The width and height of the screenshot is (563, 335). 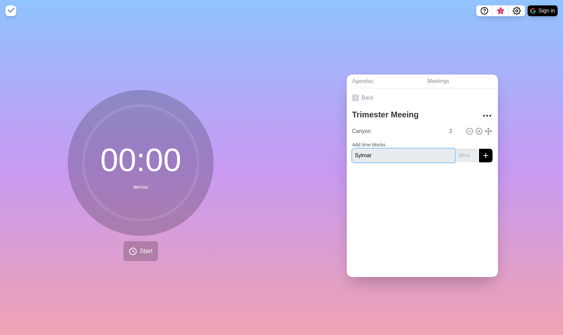 What do you see at coordinates (533, 11) in the screenshot?
I see `img: google logo` at bounding box center [533, 11].